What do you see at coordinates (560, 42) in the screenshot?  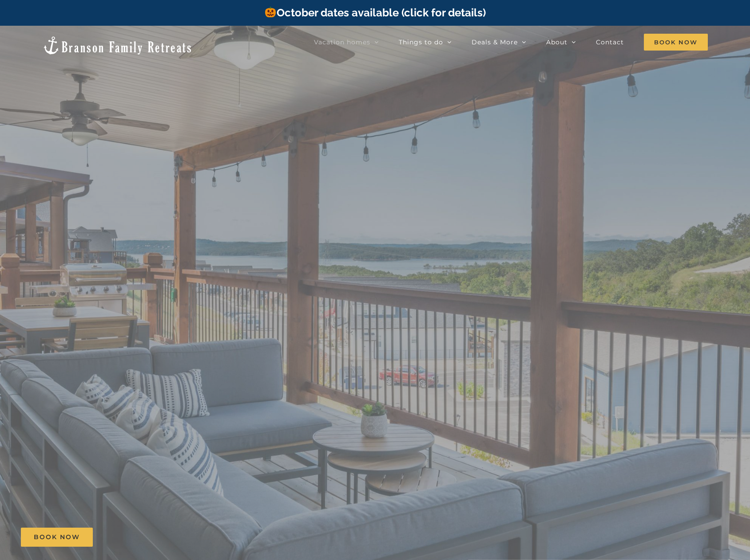 I see `a: About` at bounding box center [560, 42].